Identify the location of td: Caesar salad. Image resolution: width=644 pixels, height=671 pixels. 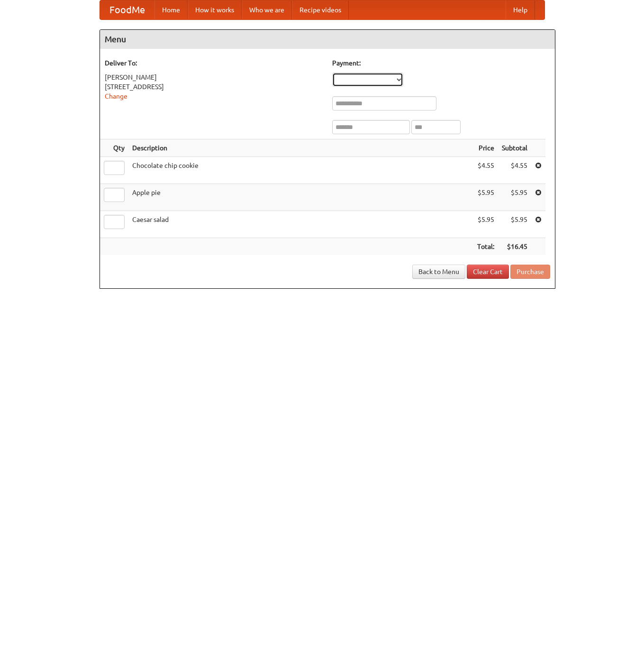
(301, 225).